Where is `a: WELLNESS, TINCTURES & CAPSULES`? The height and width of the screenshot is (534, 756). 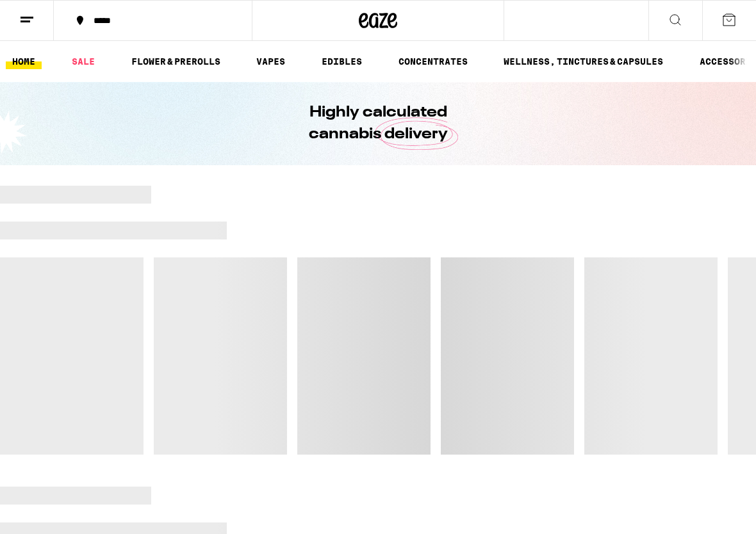
a: WELLNESS, TINCTURES & CAPSULES is located at coordinates (583, 62).